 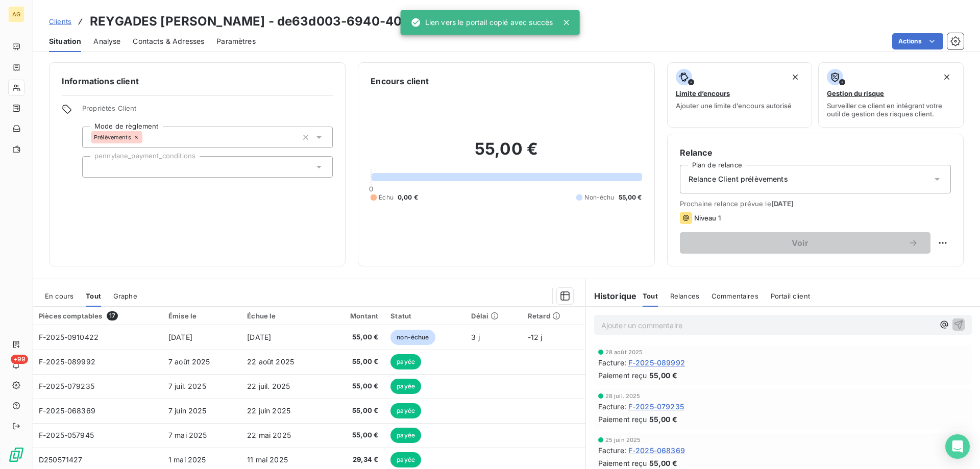 I want to click on span: 0,00 €, so click(x=408, y=197).